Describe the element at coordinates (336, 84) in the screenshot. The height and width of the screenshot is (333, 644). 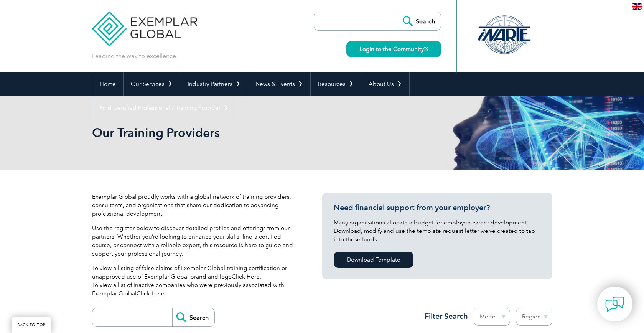
I see `a: Resources` at that location.